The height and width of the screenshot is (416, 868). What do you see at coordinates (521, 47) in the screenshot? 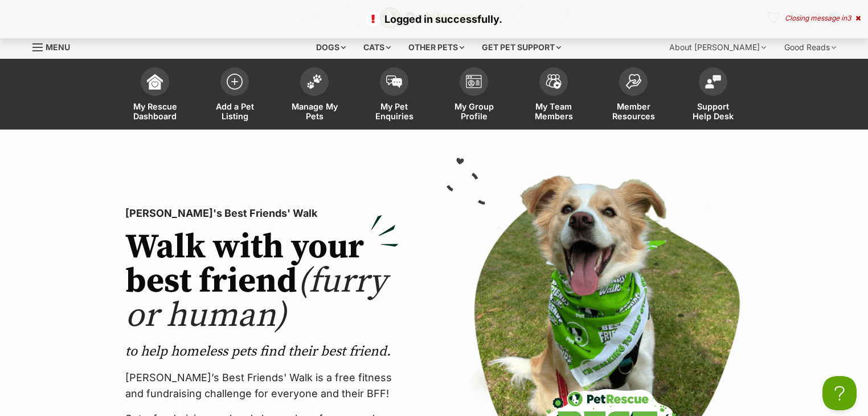
I see `div: Get pet support` at bounding box center [521, 47].